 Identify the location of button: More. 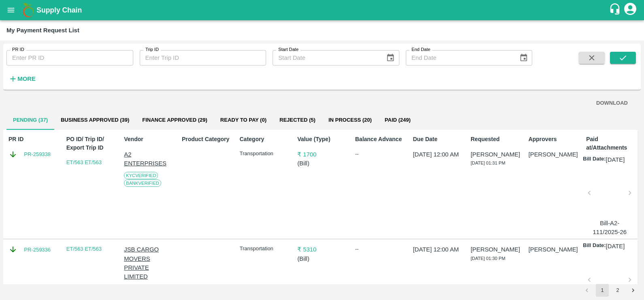
(22, 79).